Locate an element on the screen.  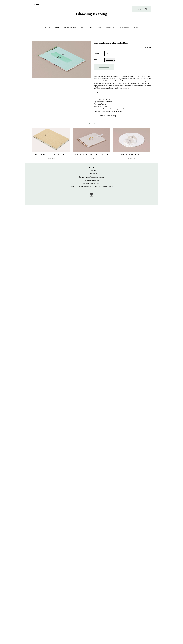
img: Spiral Bound Green Mixed Media Sketchbook is located at coordinates (62, 59).